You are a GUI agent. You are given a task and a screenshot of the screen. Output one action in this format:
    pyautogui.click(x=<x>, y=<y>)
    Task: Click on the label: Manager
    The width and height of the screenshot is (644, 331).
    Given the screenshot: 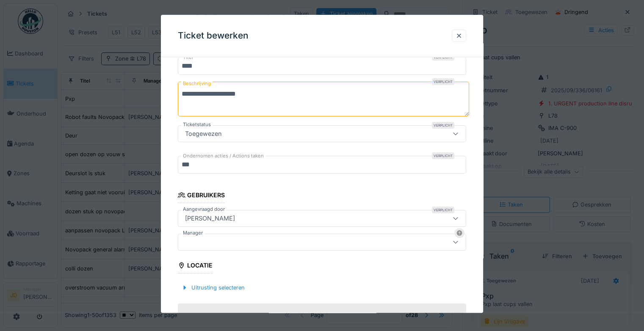 What is the action you would take?
    pyautogui.click(x=193, y=233)
    